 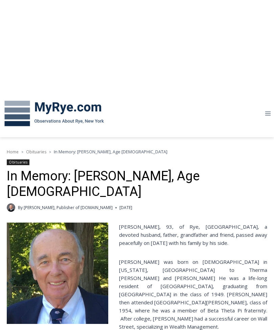 What do you see at coordinates (12, 152) in the screenshot?
I see `a: Home` at bounding box center [12, 152].